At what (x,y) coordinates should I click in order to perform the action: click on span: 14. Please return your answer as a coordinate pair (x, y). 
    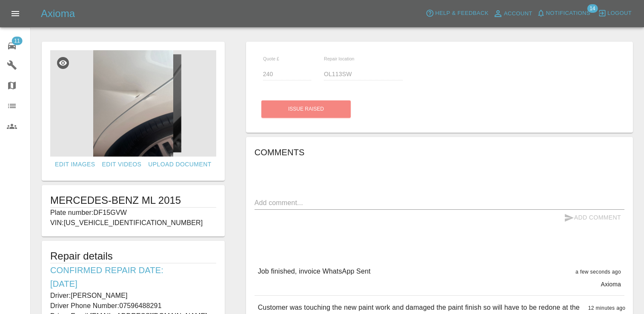
    Looking at the image, I should click on (592, 9).